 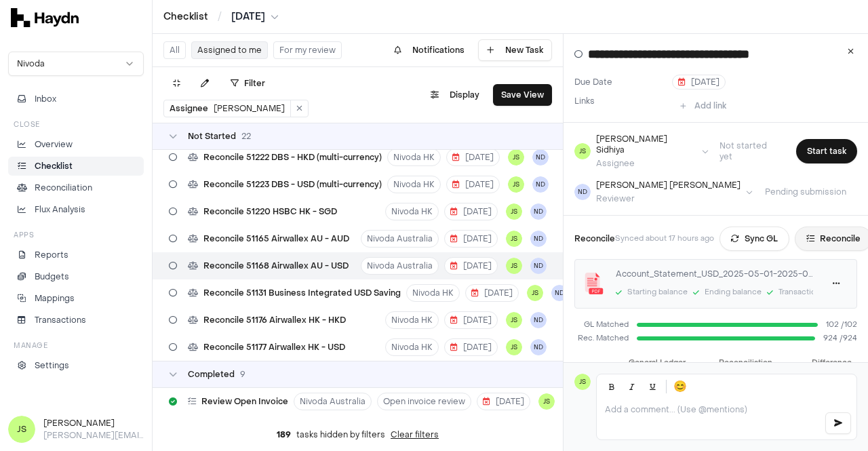 What do you see at coordinates (189, 108) in the screenshot?
I see `span: Assignee` at bounding box center [189, 108].